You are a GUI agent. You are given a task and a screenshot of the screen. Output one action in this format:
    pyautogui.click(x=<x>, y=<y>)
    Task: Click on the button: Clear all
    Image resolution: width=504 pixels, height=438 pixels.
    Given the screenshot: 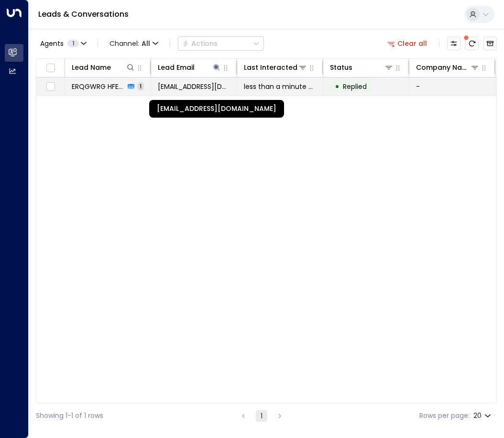 What is the action you would take?
    pyautogui.click(x=407, y=44)
    